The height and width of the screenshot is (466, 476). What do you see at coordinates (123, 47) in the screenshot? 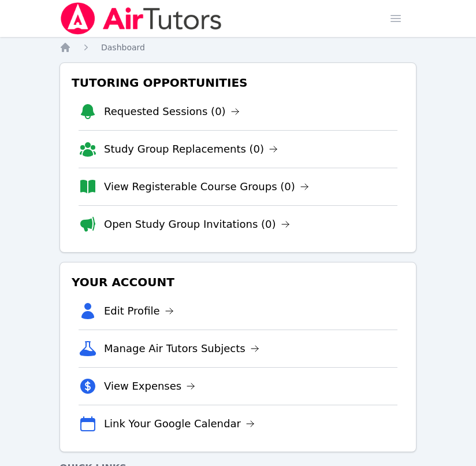
I see `a: Dashboard` at bounding box center [123, 47].